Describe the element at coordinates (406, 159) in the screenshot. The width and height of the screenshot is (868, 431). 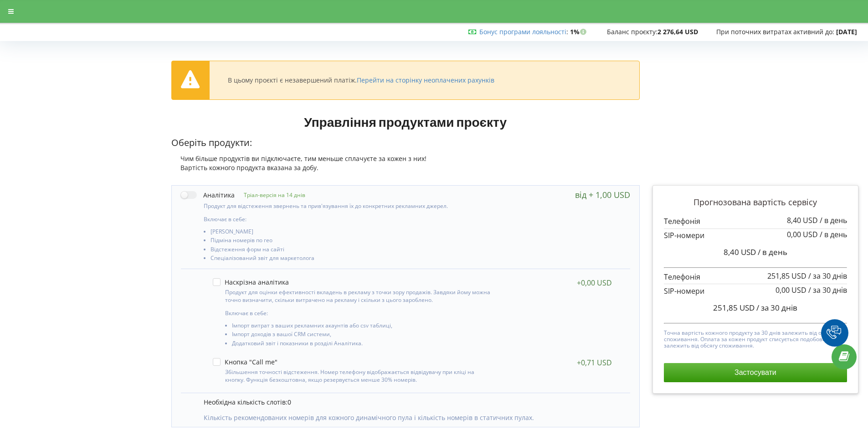
I see `div: Чим більше продуктів ви підключаєте, тим меньше сплачуєте за кожен з них!` at that location.